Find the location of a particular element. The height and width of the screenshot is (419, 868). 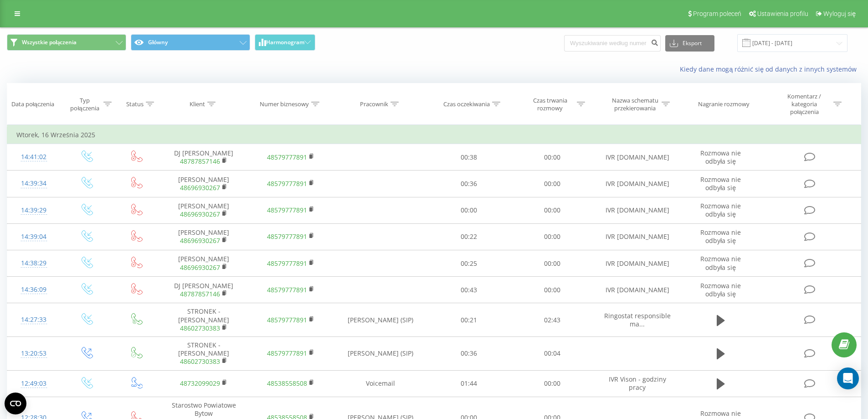

td: 00:25 is located at coordinates (469, 263).